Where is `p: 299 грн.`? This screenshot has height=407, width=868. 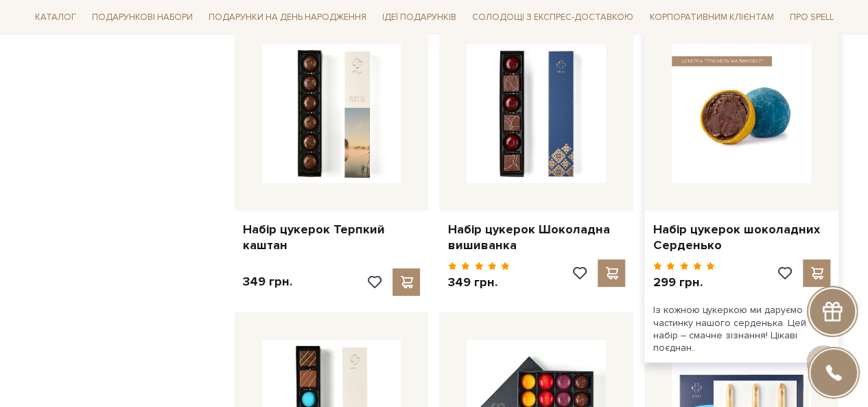
p: 299 грн. is located at coordinates (683, 282).